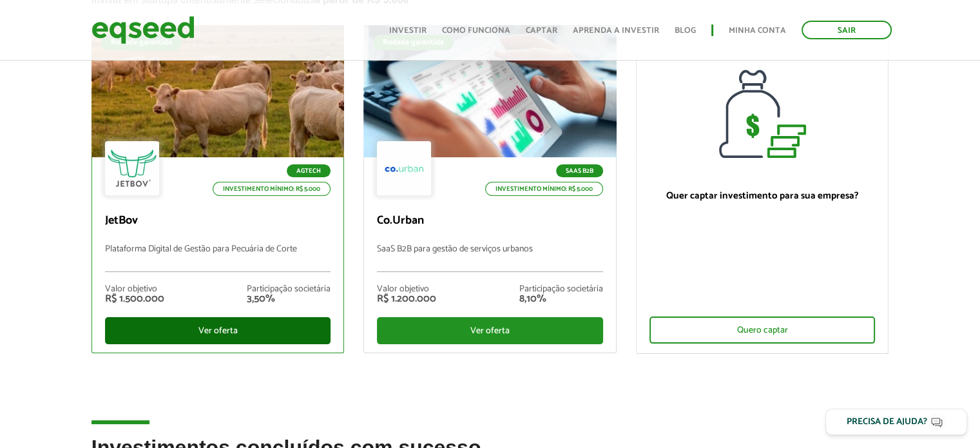  What do you see at coordinates (847, 30) in the screenshot?
I see `a: Sair` at bounding box center [847, 30].